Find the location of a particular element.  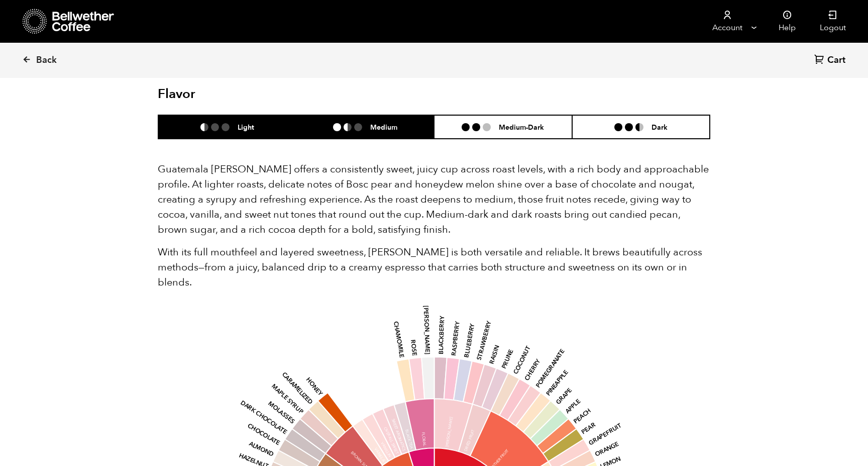

a: Cart is located at coordinates (831, 60).